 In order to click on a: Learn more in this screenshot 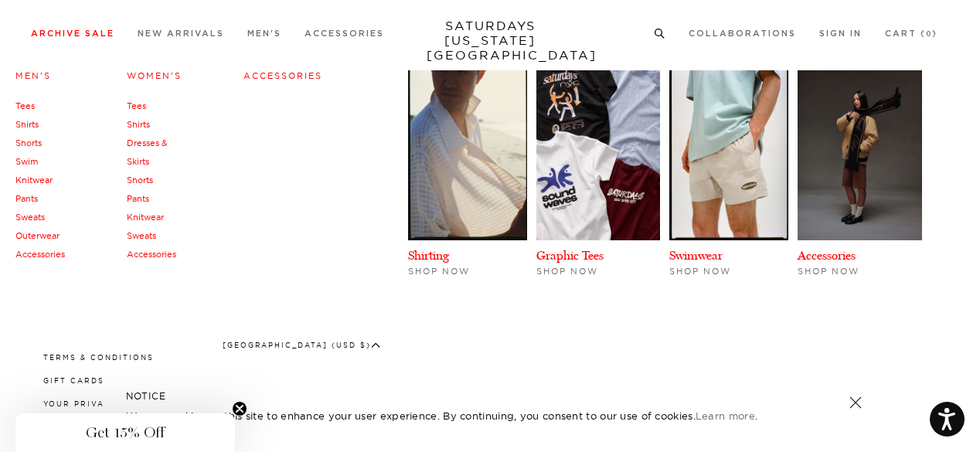, I will do `click(725, 415)`.